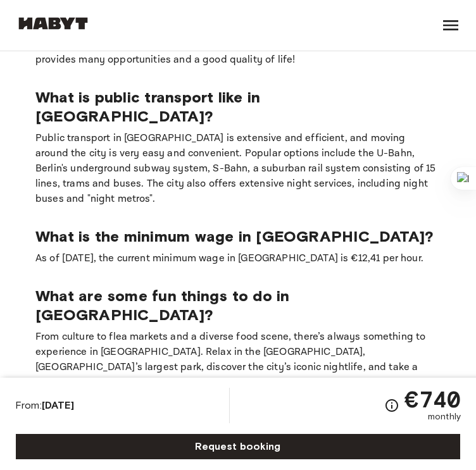 This screenshot has width=476, height=470. Describe the element at coordinates (392, 405) in the screenshot. I see `svg: Check cost overview for full price breakdown. Please note that discounts apply to new joiners onl...` at that location.